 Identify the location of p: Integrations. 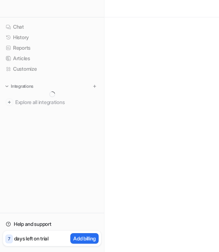
(22, 86).